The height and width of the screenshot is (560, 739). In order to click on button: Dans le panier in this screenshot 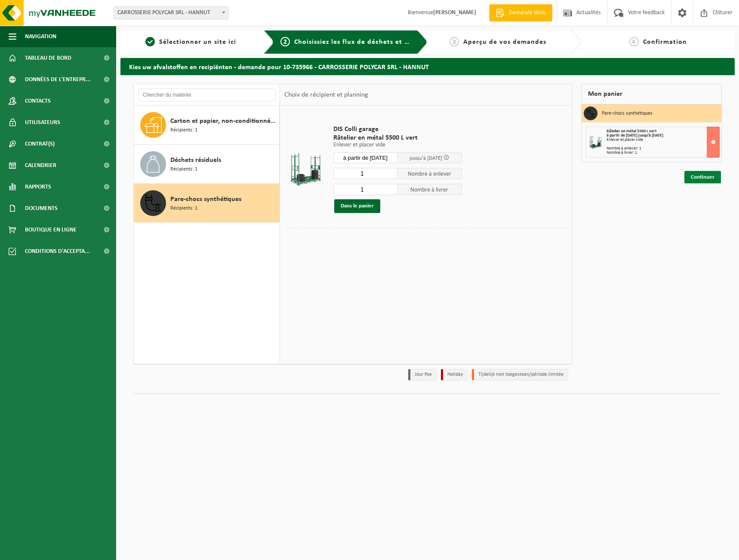, I will do `click(357, 206)`.